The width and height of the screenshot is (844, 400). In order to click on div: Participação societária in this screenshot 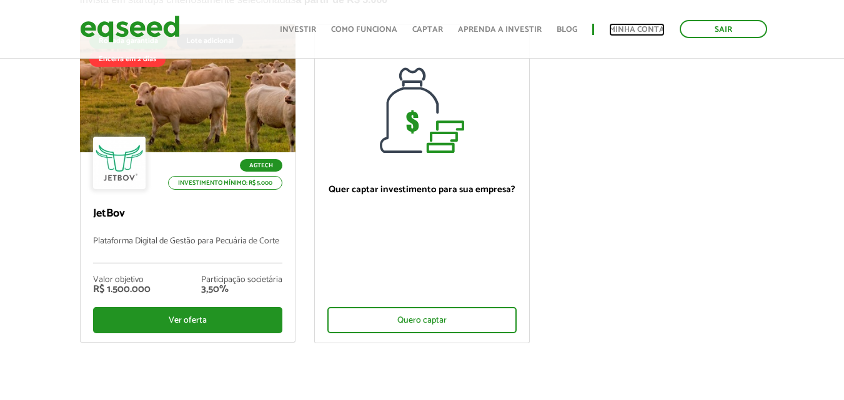, I will do `click(242, 280)`.